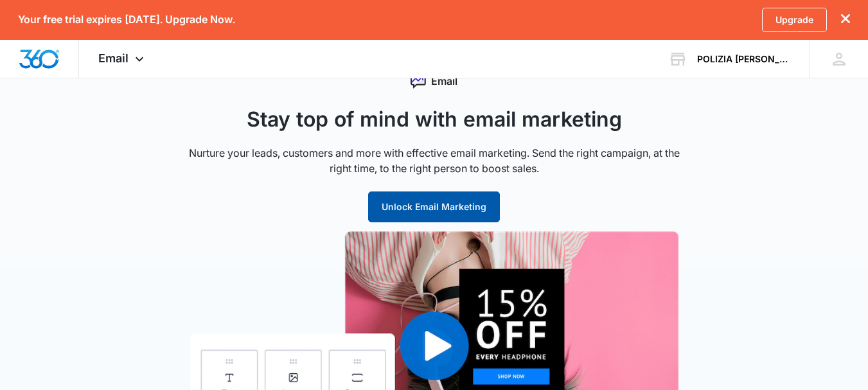 This screenshot has height=390, width=868. What do you see at coordinates (434, 120) in the screenshot?
I see `h1: Stay top of mind with email marketing` at bounding box center [434, 120].